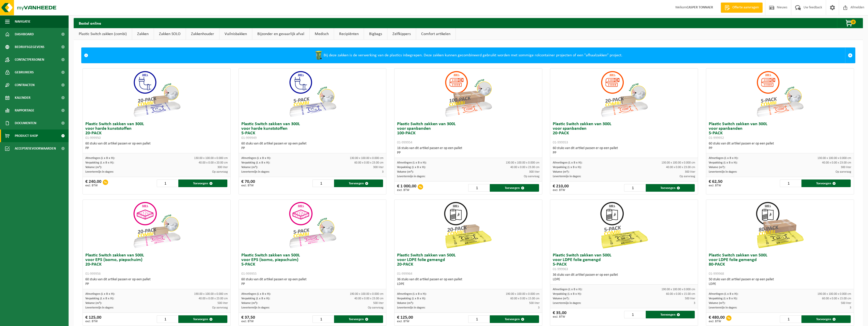  What do you see at coordinates (405, 274) in the screenshot?
I see `span: 01-999964` at bounding box center [405, 274].